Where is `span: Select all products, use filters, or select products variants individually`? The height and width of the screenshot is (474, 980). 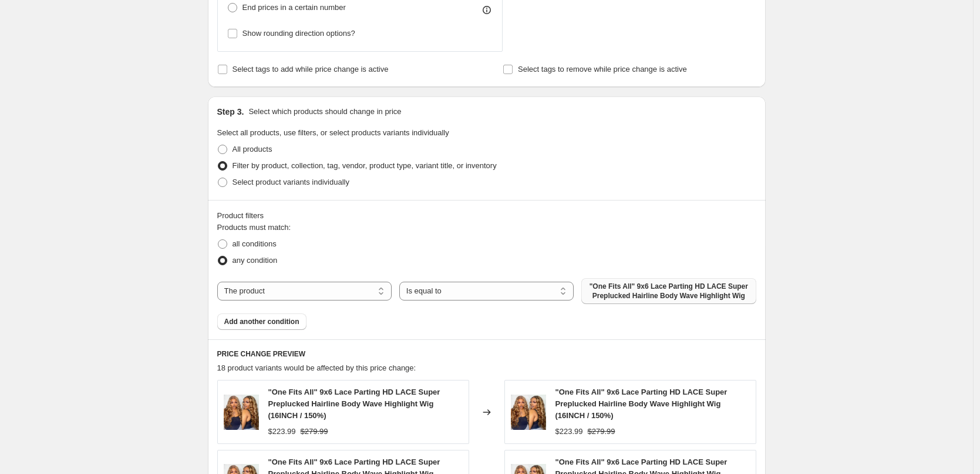
span: Select all products, use filters, or select products variants individually is located at coordinates (333, 132).